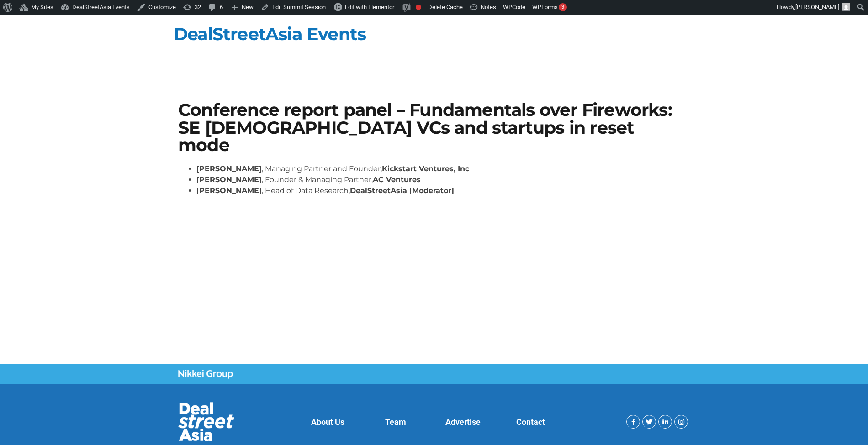  What do you see at coordinates (419, 7) in the screenshot?
I see `div: Focus keyphrase not set` at bounding box center [419, 7].